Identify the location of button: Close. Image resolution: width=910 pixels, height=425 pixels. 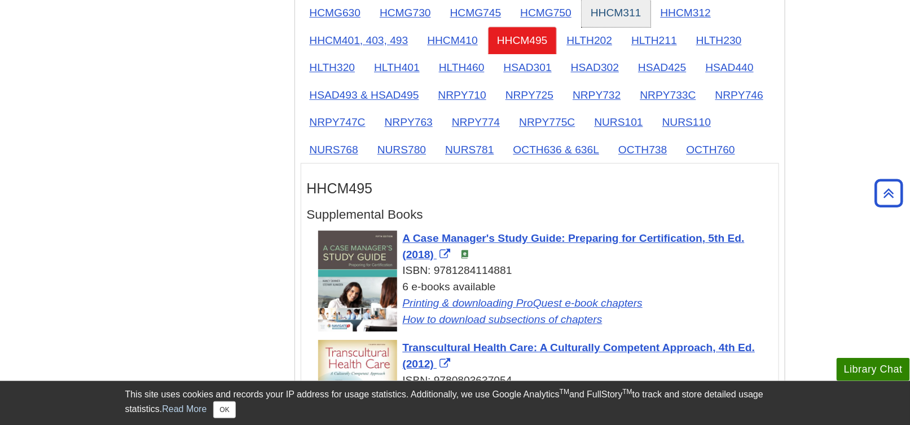
(224, 410).